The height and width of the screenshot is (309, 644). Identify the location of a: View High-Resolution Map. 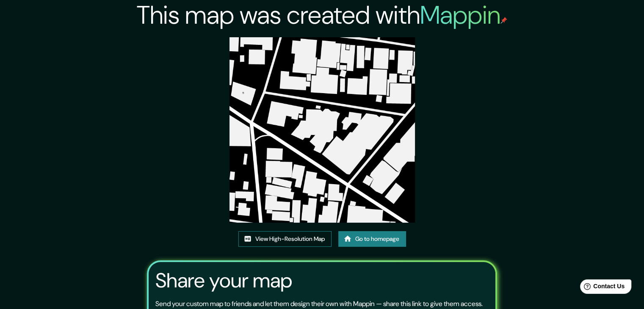
(284, 239).